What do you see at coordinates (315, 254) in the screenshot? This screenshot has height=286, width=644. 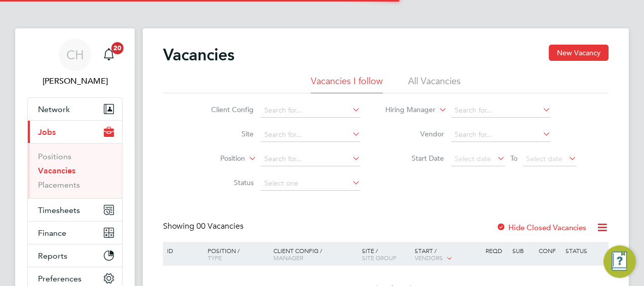 I see `div: Client Config /` at bounding box center [315, 254].